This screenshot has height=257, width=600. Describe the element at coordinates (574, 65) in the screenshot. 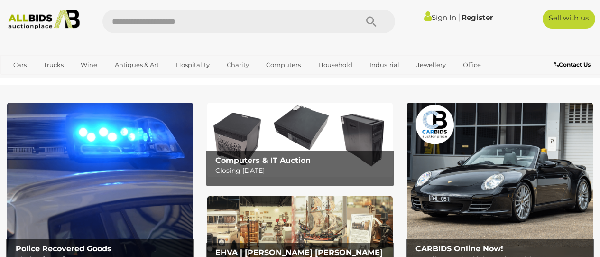

I see `a: Contact Us` at that location.